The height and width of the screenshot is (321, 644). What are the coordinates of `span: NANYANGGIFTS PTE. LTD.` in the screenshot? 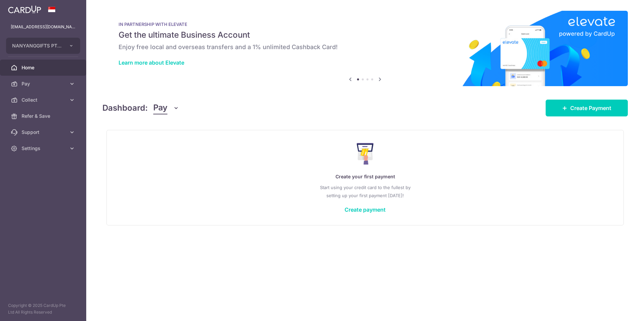 It's located at (37, 46).